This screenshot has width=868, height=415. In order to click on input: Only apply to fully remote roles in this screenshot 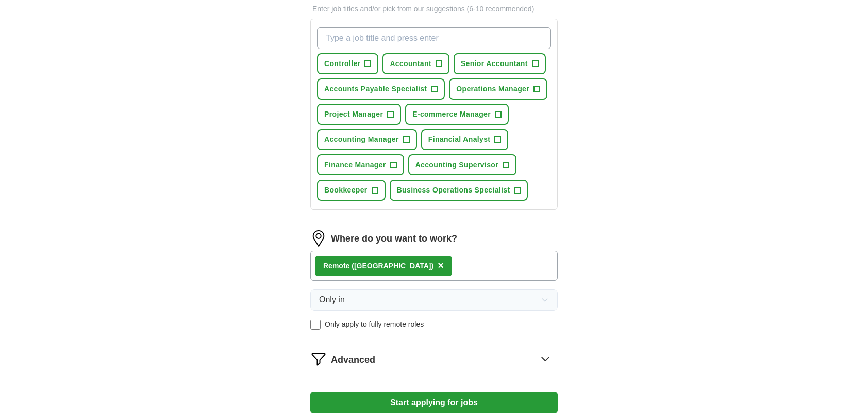, I will do `click(316, 324)`.